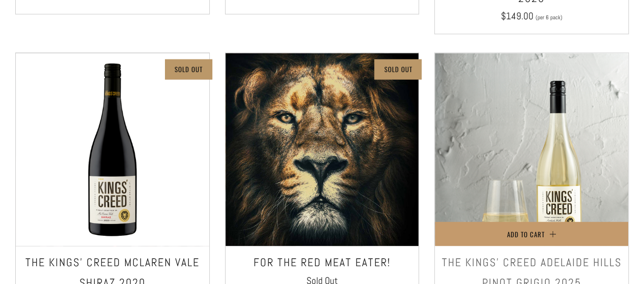 The width and height of the screenshot is (644, 284). What do you see at coordinates (531, 234) in the screenshot?
I see `button: Add to Cart` at bounding box center [531, 234].